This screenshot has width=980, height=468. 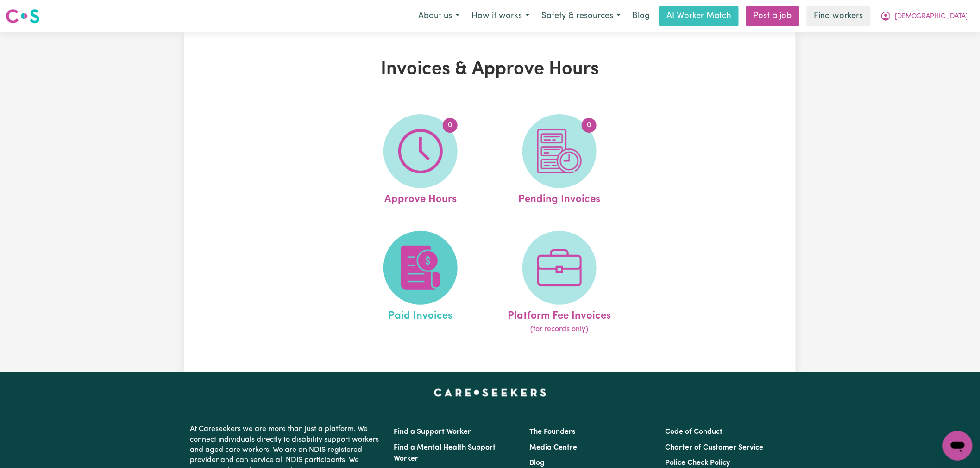 I want to click on img: Careseekers logo, so click(x=23, y=16).